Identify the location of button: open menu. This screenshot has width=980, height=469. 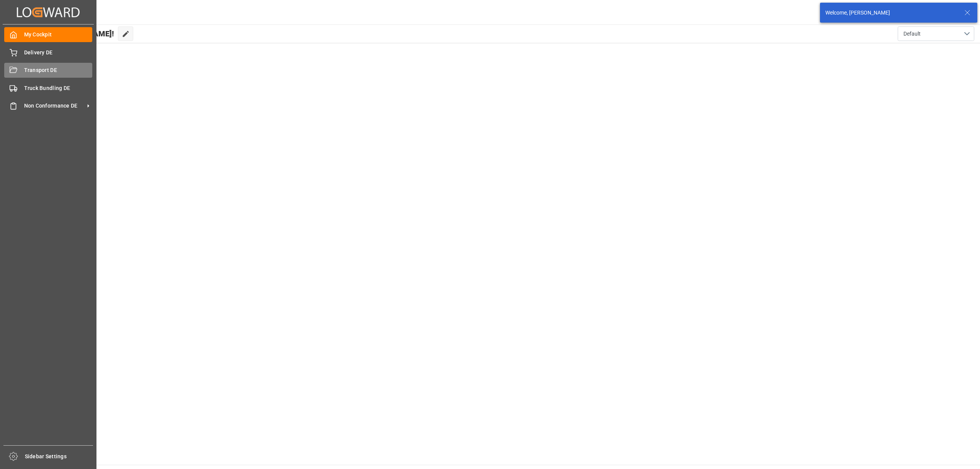
(936, 33).